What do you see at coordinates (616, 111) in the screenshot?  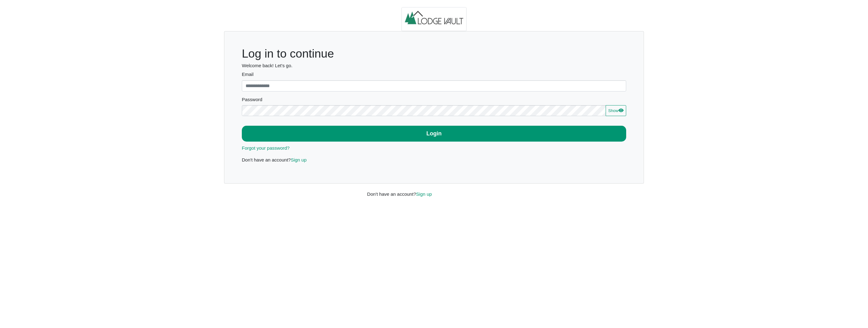 I see `button: Showeye fill` at bounding box center [616, 111].